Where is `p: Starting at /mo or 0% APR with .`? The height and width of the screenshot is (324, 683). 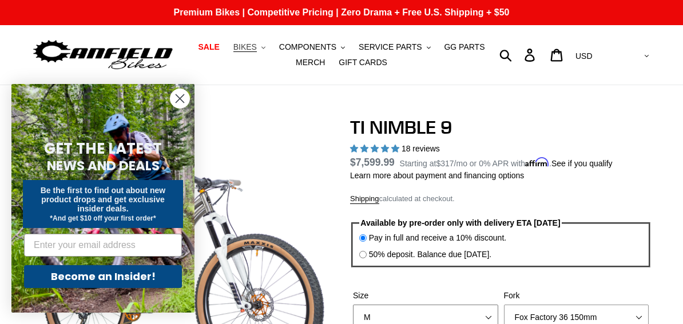
p: Starting at /mo or 0% APR with . is located at coordinates (506, 162).